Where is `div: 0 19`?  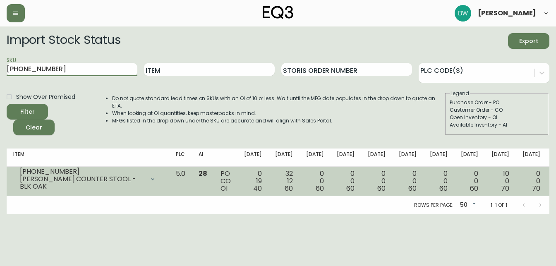 div: 0 19 is located at coordinates (253, 181).